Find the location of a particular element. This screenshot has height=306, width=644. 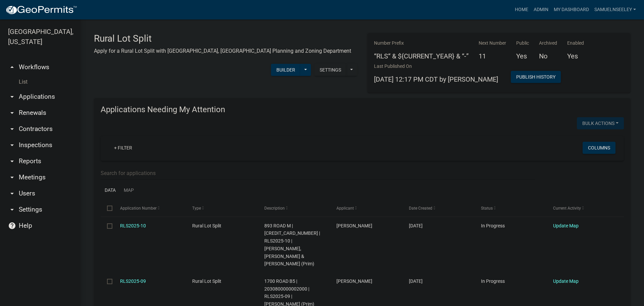

h5: 11 is located at coordinates (493, 56).